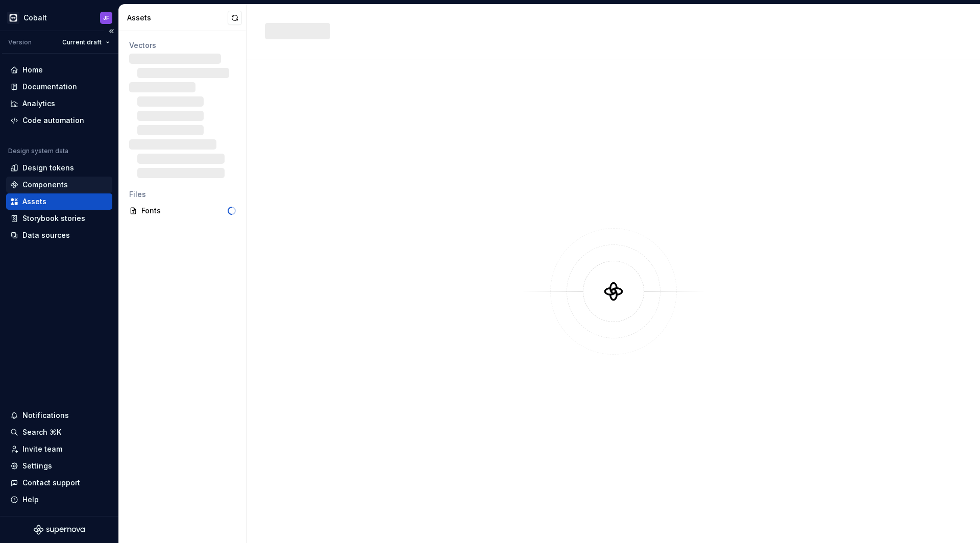 The height and width of the screenshot is (543, 980). I want to click on div: Vectors, so click(182, 45).